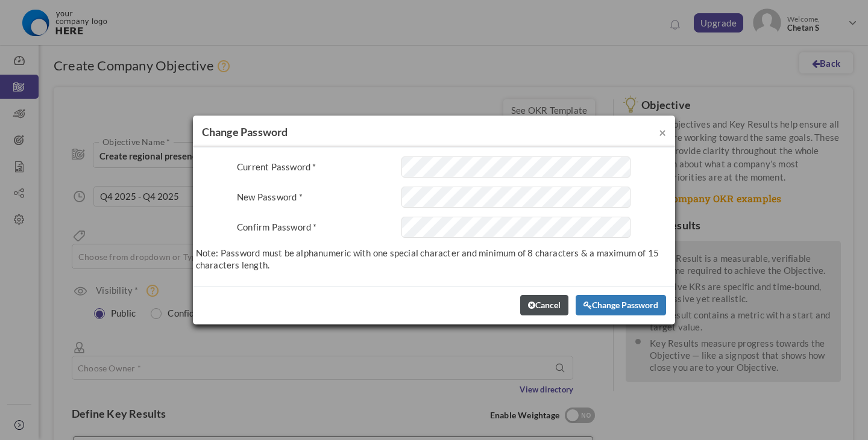  Describe the element at coordinates (274, 225) in the screenshot. I see `label: Confirm Password` at that location.